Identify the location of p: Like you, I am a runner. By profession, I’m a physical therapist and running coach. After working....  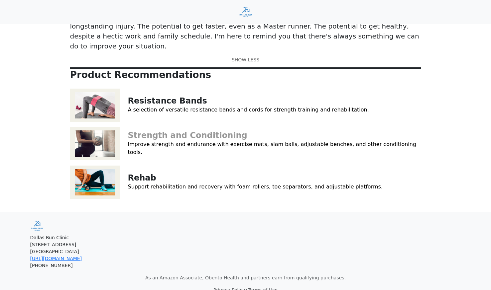
(246, 26).